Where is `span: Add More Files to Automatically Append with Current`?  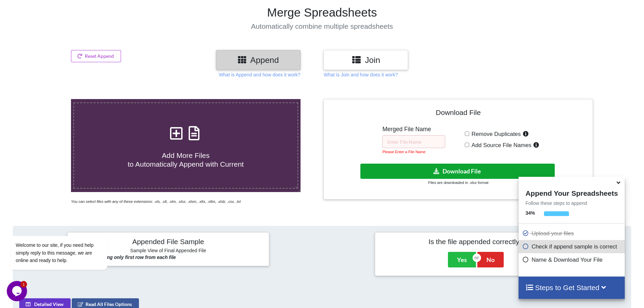
span: Add More Files to Automatically Append with Current is located at coordinates (186, 160).